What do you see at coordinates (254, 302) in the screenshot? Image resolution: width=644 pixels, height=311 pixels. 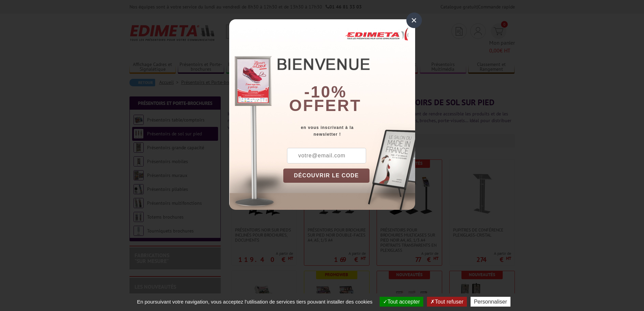 I see `span: En poursuivant votre navigation, vous acceptez l'utilisation de services tiers pouvant installer ...` at bounding box center [254, 302].